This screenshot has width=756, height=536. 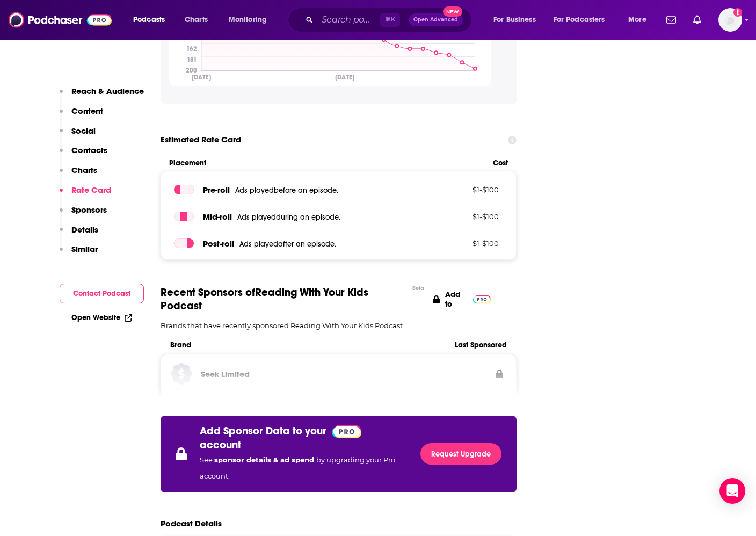 What do you see at coordinates (326, 162) in the screenshot?
I see `span: Placement` at bounding box center [326, 162].